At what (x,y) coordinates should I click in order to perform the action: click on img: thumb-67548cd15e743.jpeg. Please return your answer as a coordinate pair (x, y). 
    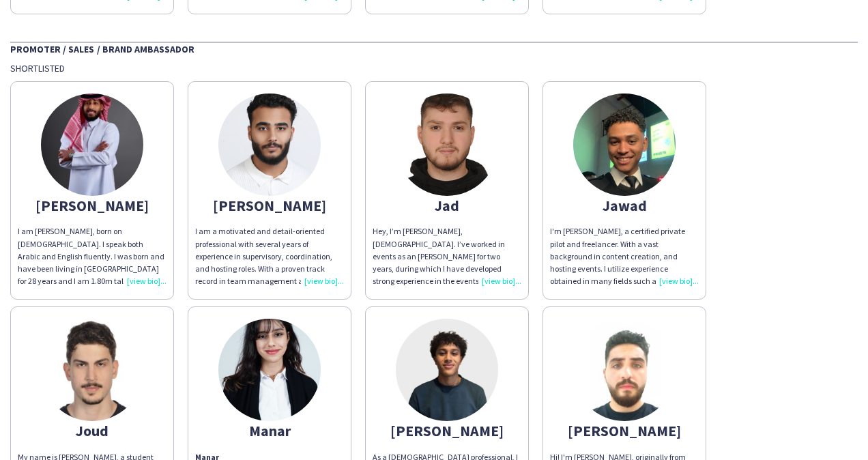
    Looking at the image, I should click on (624, 145).